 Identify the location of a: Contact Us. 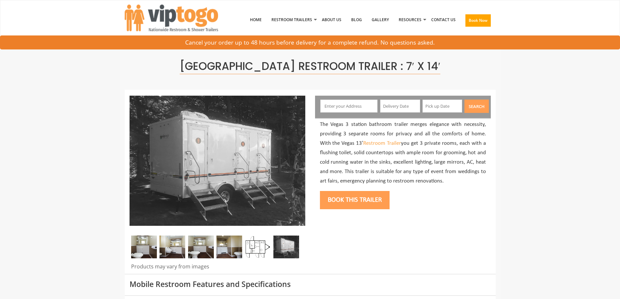
(443, 20).